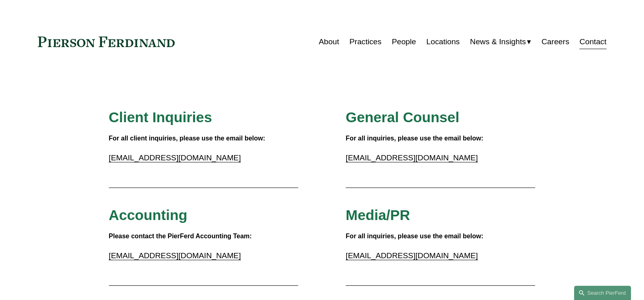 This screenshot has width=644, height=300. What do you see at coordinates (365, 42) in the screenshot?
I see `a: Practices` at bounding box center [365, 42].